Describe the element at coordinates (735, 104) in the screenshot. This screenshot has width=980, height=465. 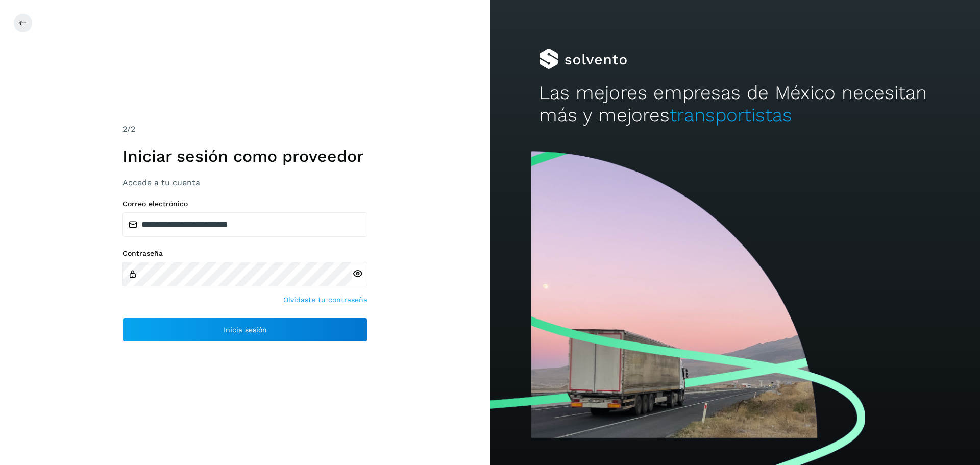
I see `h2: Las mejores empresas de México necesitan más y mejores` at that location.